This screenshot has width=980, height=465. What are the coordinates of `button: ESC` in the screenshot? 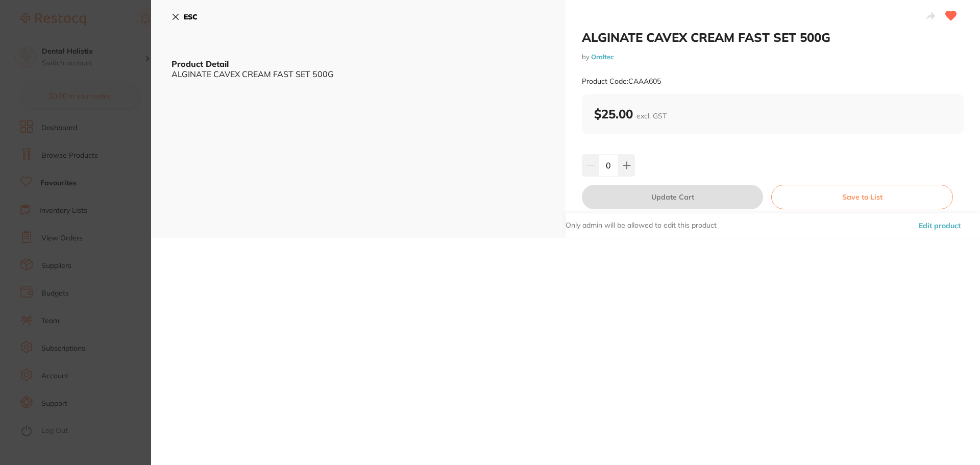 It's located at (184, 16).